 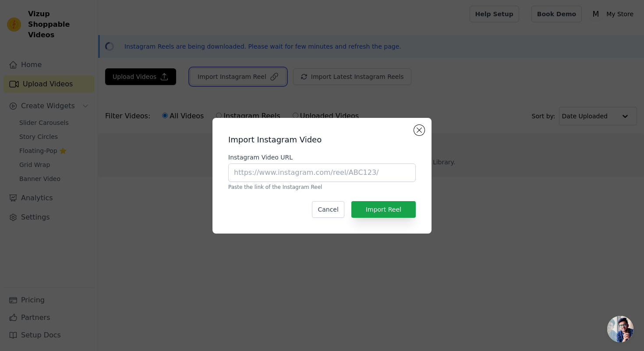 What do you see at coordinates (620, 329) in the screenshot?
I see `div: Open chat` at bounding box center [620, 329].